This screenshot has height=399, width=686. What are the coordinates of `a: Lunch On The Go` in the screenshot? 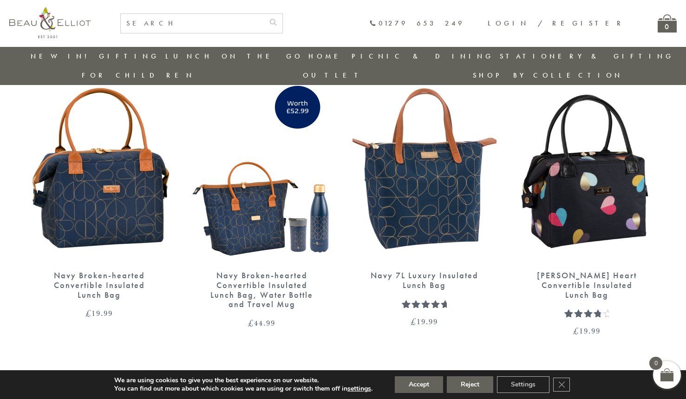 It's located at (234, 56).